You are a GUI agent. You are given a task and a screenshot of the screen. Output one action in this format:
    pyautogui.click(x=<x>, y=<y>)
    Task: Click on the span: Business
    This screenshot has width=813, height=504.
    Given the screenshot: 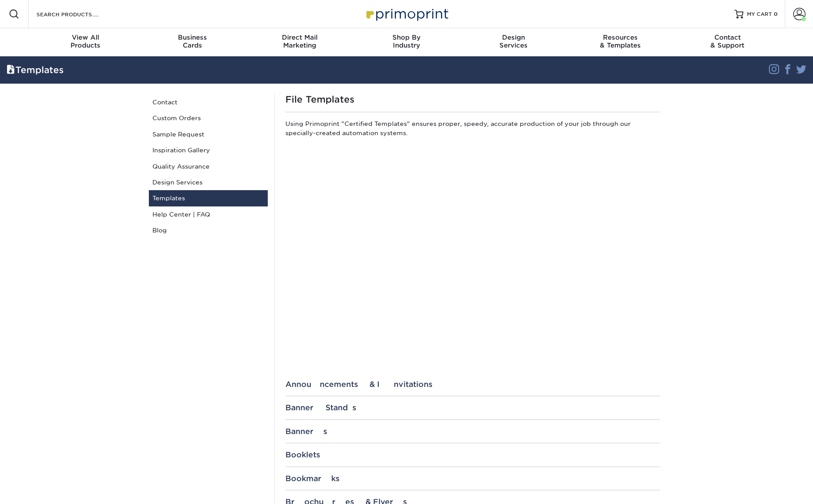 What is the action you would take?
    pyautogui.click(x=192, y=37)
    